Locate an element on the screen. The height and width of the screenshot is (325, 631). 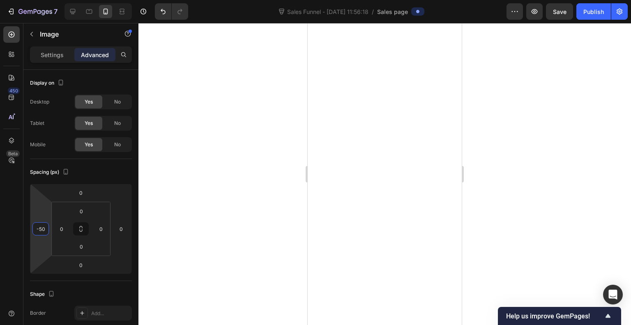
div: Desktop is located at coordinates (39, 102).